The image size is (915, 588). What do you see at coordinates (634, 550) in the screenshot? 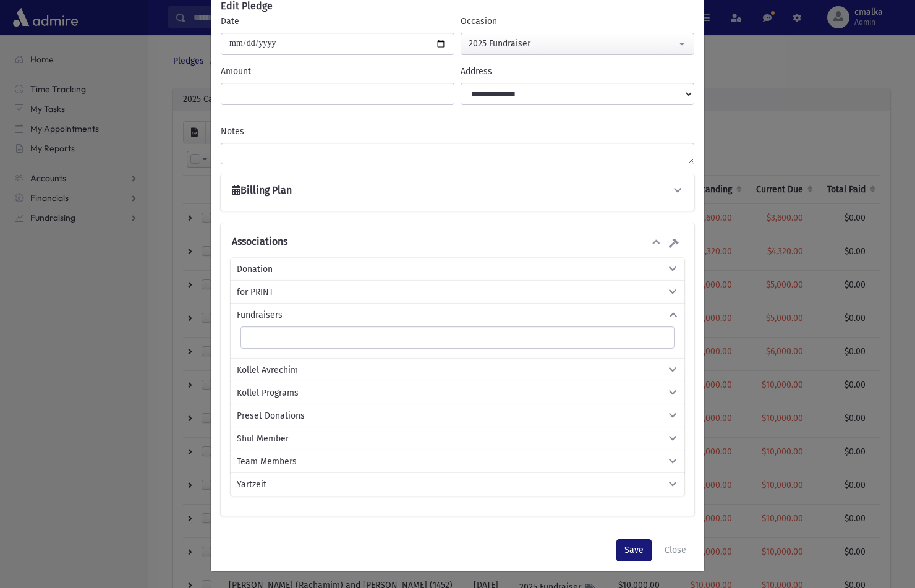
I see `button: Save` at bounding box center [634, 550].